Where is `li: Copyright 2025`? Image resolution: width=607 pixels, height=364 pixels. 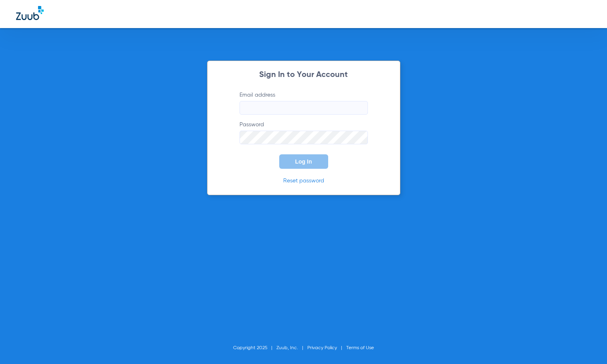
li: Copyright 2025 is located at coordinates (255, 348).